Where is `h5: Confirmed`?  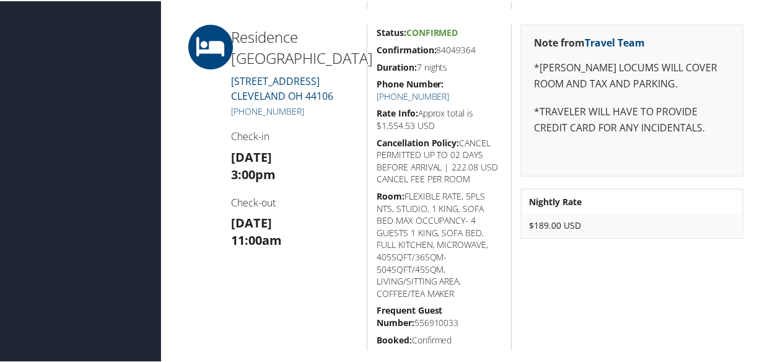
h5: Confirmed is located at coordinates (439, 339).